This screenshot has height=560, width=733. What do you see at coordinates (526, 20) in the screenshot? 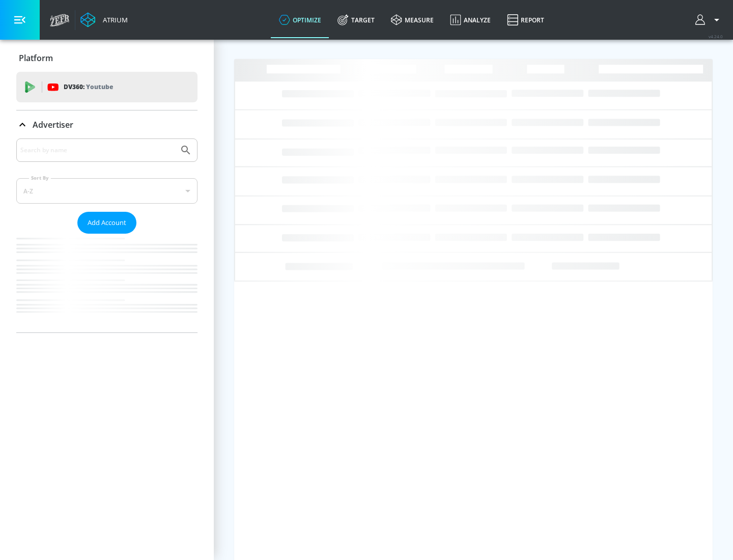
I see `a: Report` at bounding box center [526, 20].